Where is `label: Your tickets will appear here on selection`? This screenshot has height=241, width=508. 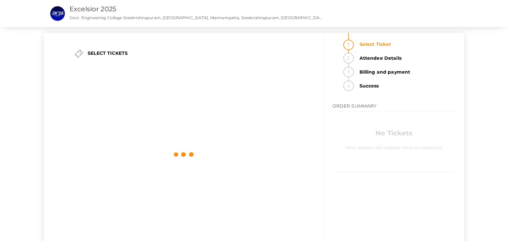 label: Your tickets will appear here on selection is located at coordinates (394, 145).